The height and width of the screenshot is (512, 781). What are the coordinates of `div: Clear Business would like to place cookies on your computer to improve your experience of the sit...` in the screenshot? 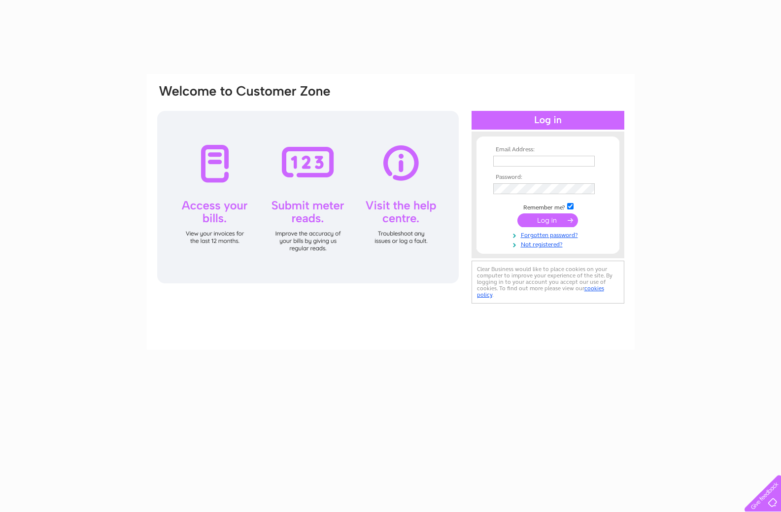 It's located at (548, 282).